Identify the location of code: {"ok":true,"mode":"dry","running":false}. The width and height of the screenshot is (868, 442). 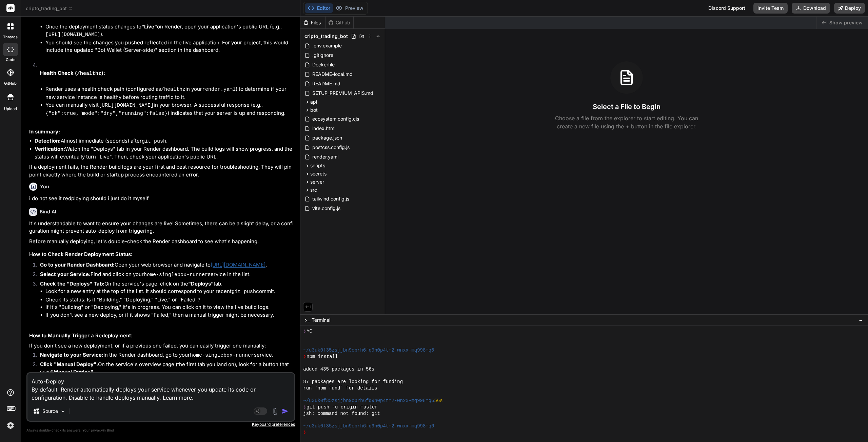
(106, 114).